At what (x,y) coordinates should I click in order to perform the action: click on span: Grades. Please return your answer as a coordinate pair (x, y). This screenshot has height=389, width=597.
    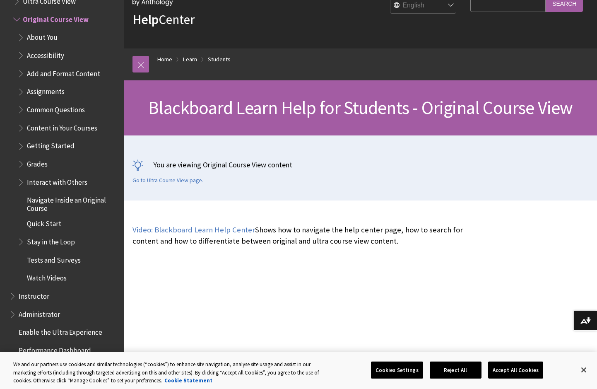
    Looking at the image, I should click on (37, 162).